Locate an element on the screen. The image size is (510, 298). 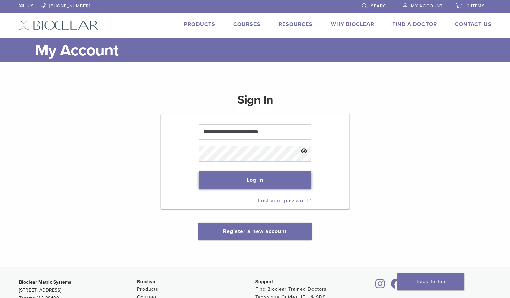
a: Why Bioclear is located at coordinates (352, 24).